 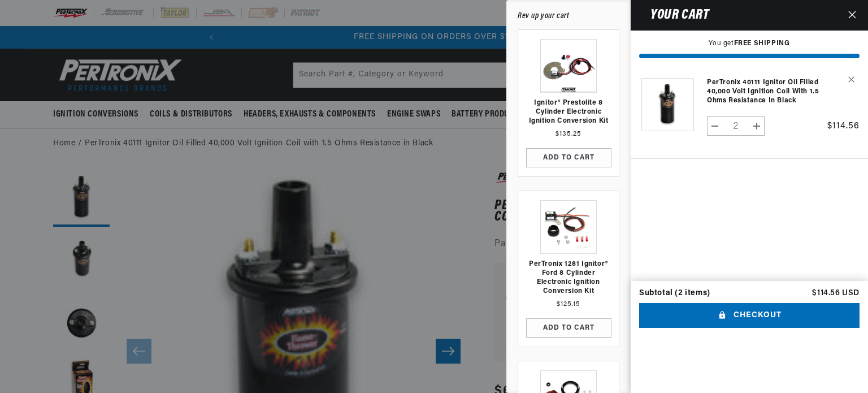 I want to click on h2: Your cart, so click(x=673, y=15).